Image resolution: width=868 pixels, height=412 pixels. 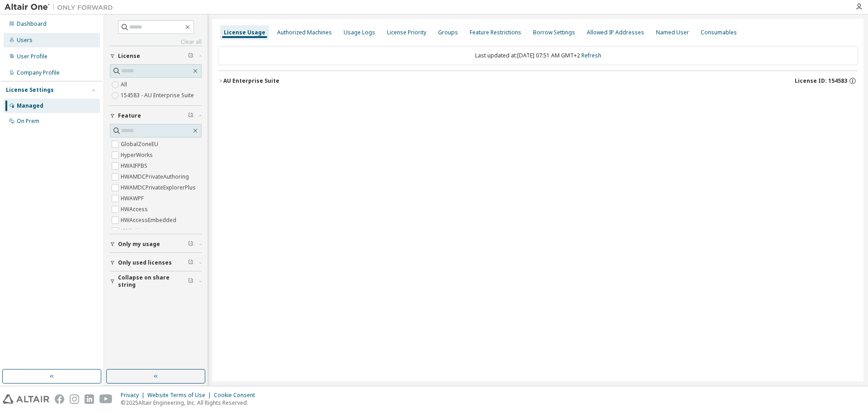 I want to click on img: linkedin.svg, so click(x=89, y=399).